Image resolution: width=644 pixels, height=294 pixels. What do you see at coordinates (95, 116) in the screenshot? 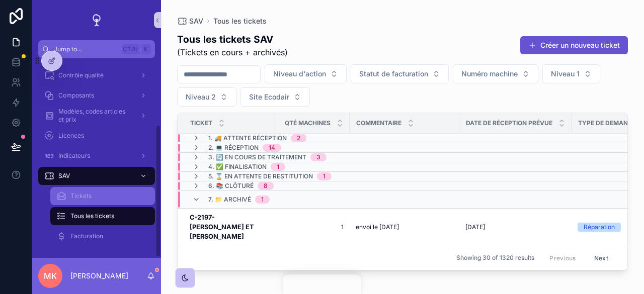
I see `span: Modèles, codes articles et prix` at bounding box center [95, 116].